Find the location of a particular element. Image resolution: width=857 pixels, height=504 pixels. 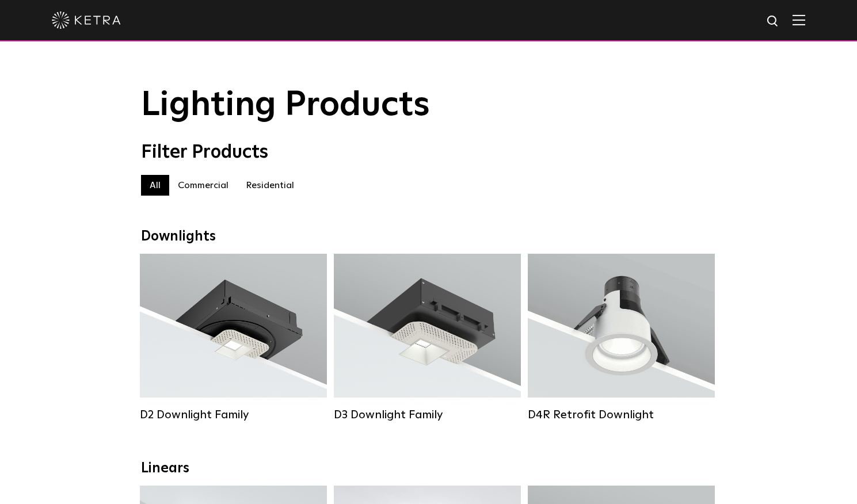

a: D4R Retrofit Downlight Lumen Output:800Colors:White / BlackBeam Angles:15° / 25° / 40° / 60°Watta... is located at coordinates (621, 338).